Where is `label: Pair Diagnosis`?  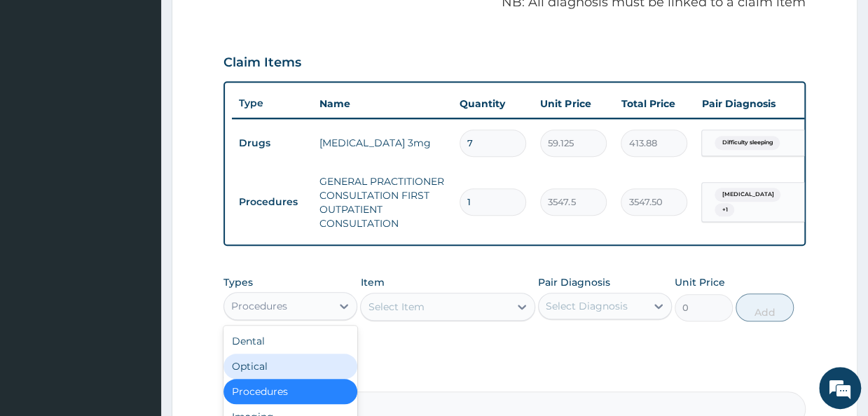 label: Pair Diagnosis is located at coordinates (573, 282).